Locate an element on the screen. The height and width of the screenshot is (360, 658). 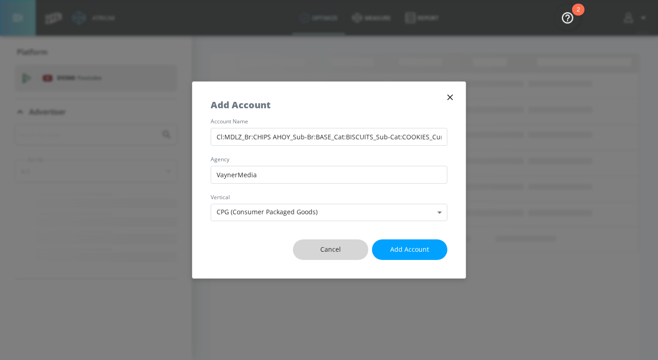
button: Add Account is located at coordinates (409, 250).